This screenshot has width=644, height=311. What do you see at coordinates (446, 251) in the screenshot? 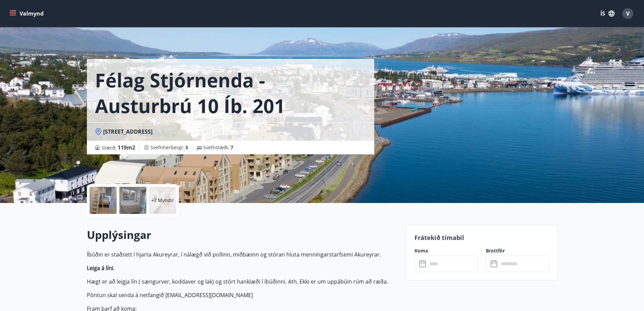
I see `label: Koma` at bounding box center [446, 251].